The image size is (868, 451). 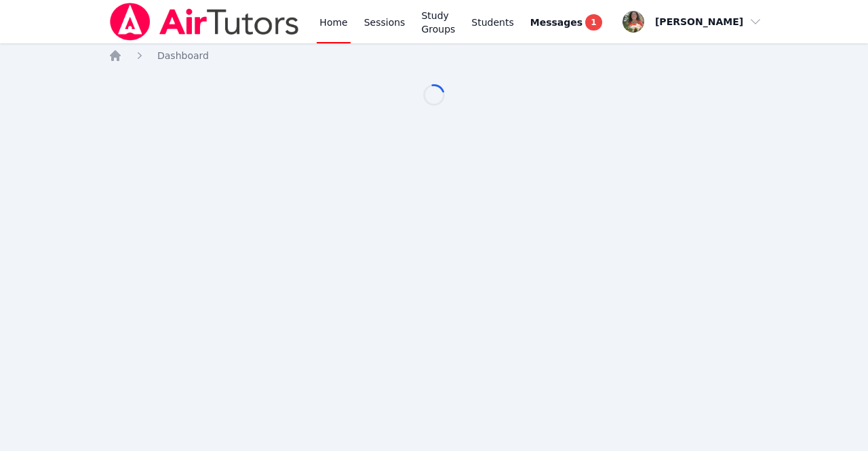 What do you see at coordinates (204, 22) in the screenshot?
I see `img: Air Tutors` at bounding box center [204, 22].